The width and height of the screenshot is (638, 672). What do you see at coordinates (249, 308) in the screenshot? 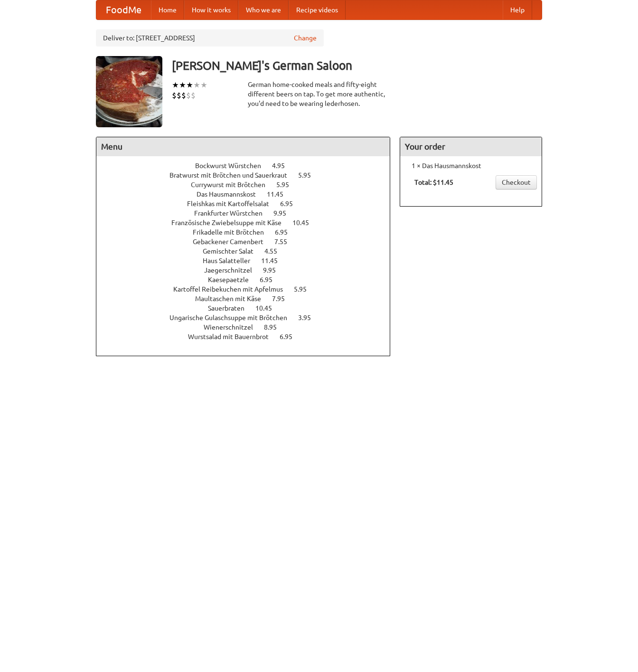
I see `a: Sauerbraten 10.45` at bounding box center [249, 308].